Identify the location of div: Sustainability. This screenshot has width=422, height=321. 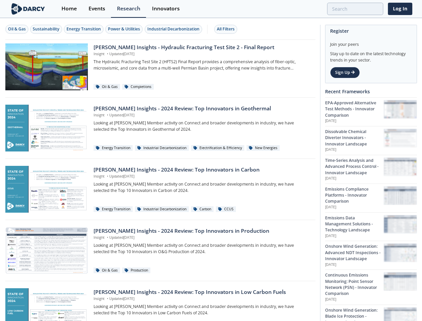
(46, 29).